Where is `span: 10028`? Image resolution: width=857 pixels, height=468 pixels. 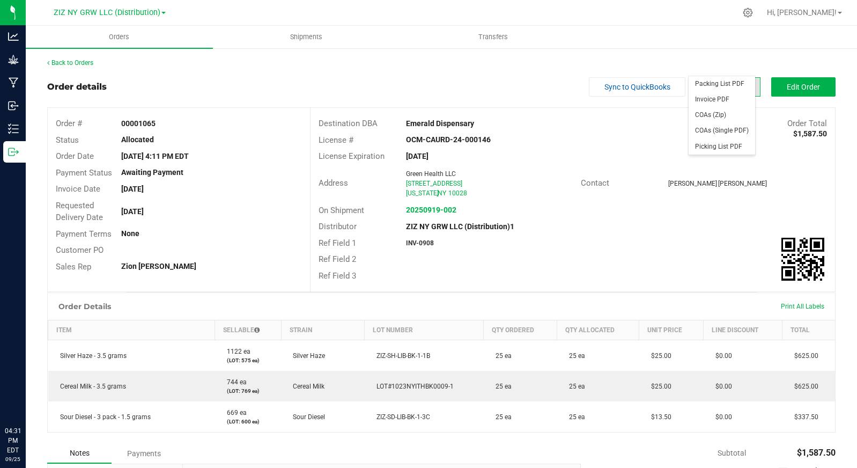
span: 10028 is located at coordinates (458, 193).